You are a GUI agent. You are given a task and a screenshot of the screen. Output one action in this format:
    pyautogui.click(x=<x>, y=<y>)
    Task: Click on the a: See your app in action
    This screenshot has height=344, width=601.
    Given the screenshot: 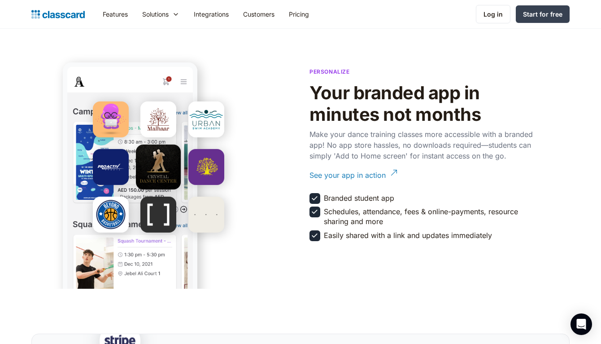 What is the action you would take?
    pyautogui.click(x=426, y=175)
    